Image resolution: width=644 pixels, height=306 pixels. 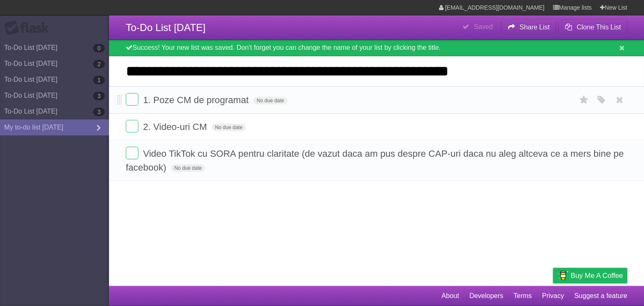 What do you see at coordinates (596, 275) in the screenshot?
I see `span: Buy me a coffee` at bounding box center [596, 275].